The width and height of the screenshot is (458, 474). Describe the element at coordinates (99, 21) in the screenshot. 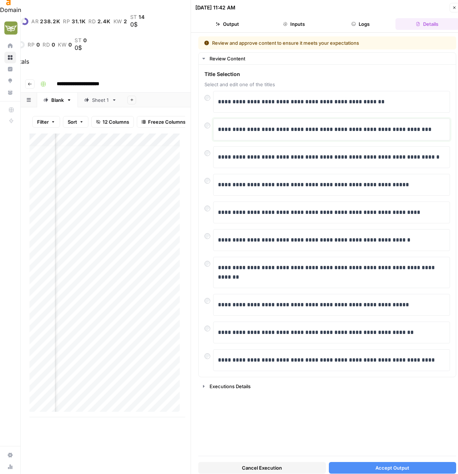

I see `a: rd2.4K` at that location.